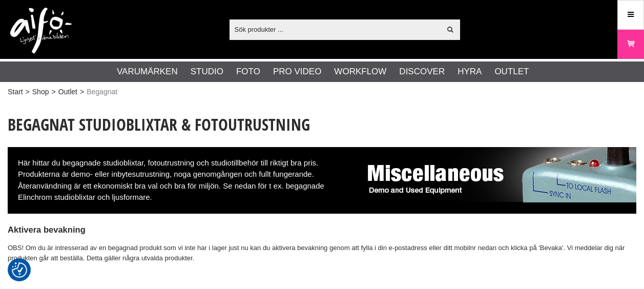 The height and width of the screenshot is (289, 644). I want to click on img: Revisit consent button, so click(20, 270).